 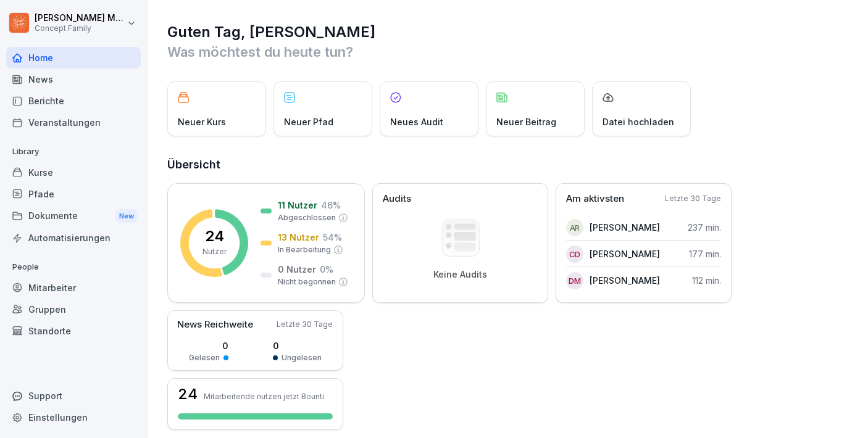 I want to click on div: Berichte, so click(x=74, y=101).